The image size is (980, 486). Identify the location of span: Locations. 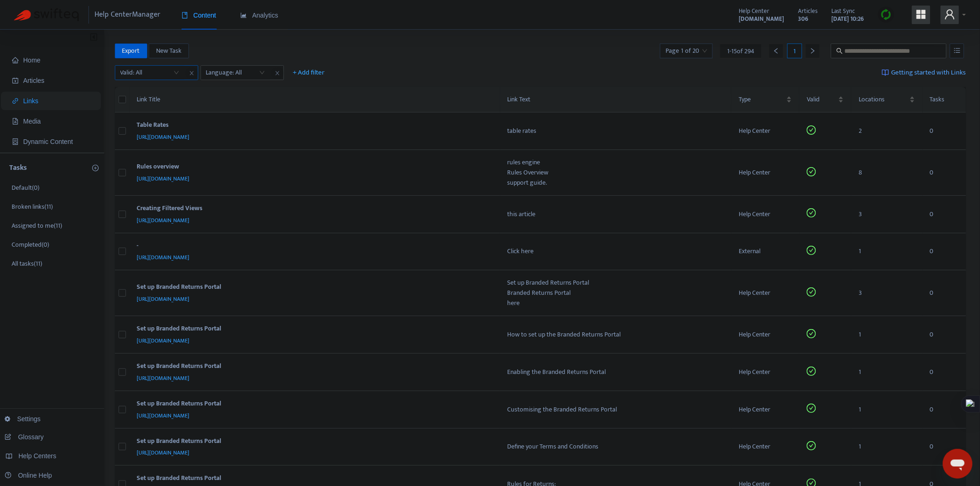
(882, 100).